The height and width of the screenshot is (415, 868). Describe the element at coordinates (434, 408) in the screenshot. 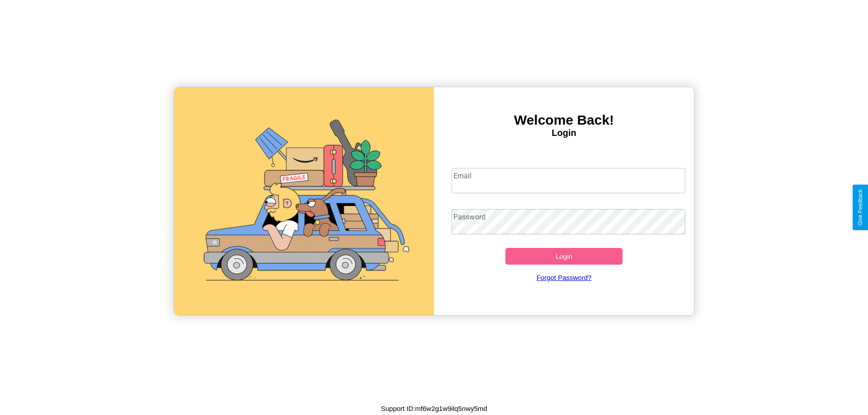

I see `p: Support ID: mf6w2g1w9ilq5nwy5md` at that location.